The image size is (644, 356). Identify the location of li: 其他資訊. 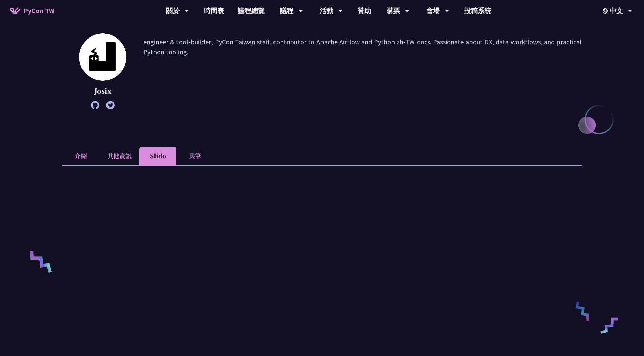
(119, 156).